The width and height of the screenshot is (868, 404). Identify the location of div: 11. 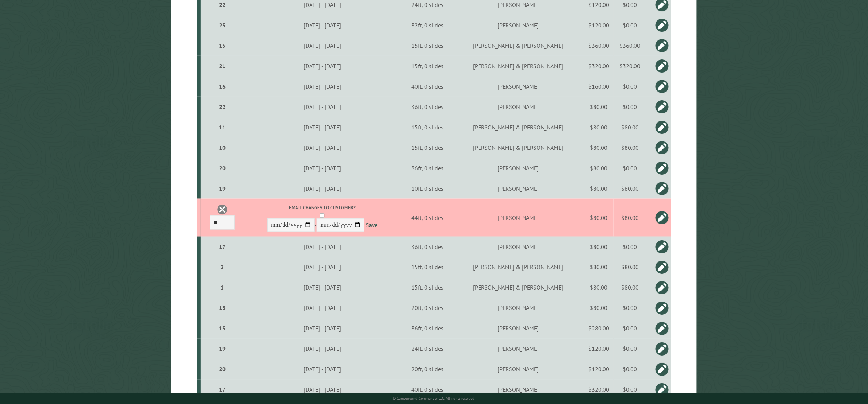
(222, 128).